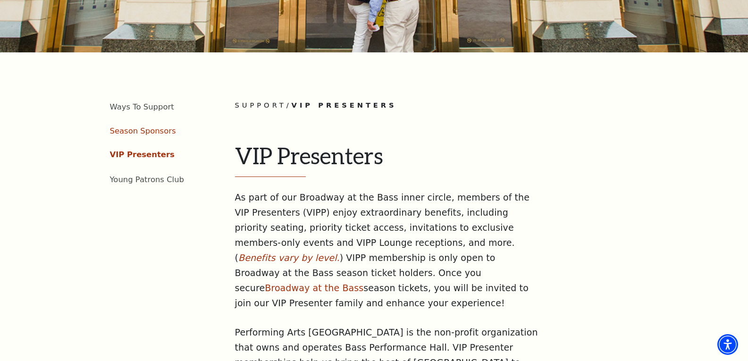  Describe the element at coordinates (143, 131) in the screenshot. I see `a: Season Sponsors` at that location.